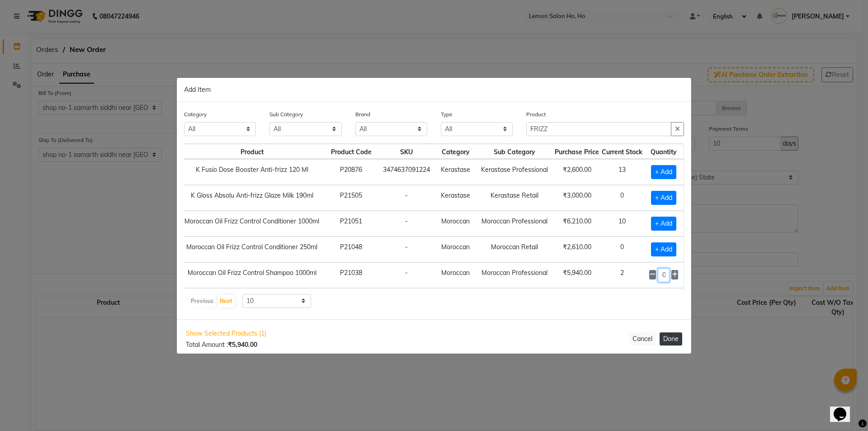 This screenshot has height=431, width=868. What do you see at coordinates (434, 90) in the screenshot?
I see `div: Add Item` at bounding box center [434, 90].